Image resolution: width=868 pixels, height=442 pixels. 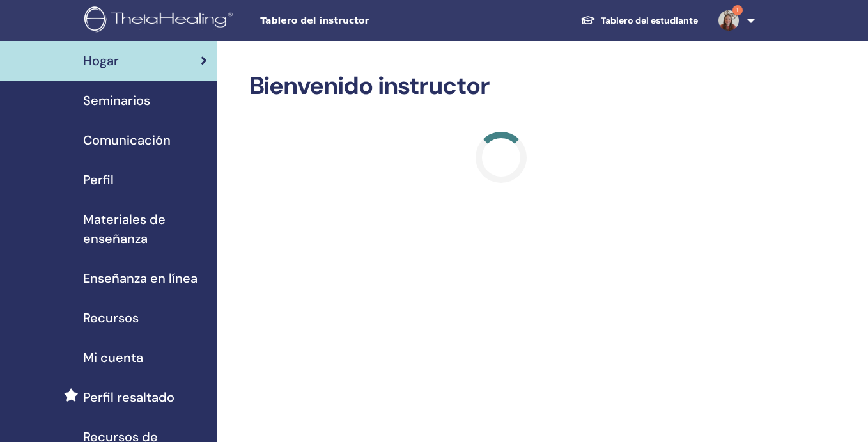 I want to click on h2: Bienvenido instructor, so click(x=501, y=86).